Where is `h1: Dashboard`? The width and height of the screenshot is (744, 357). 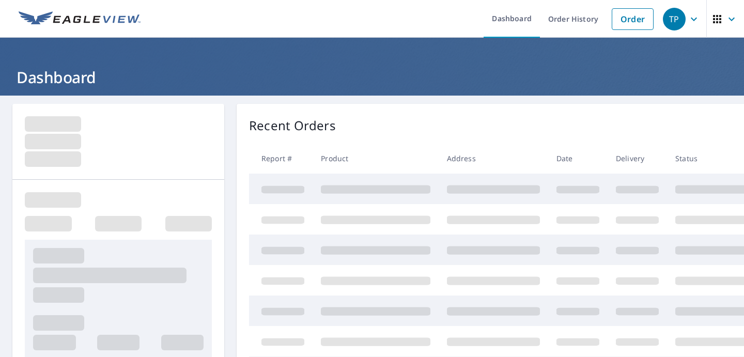
h1: Dashboard is located at coordinates (372, 77).